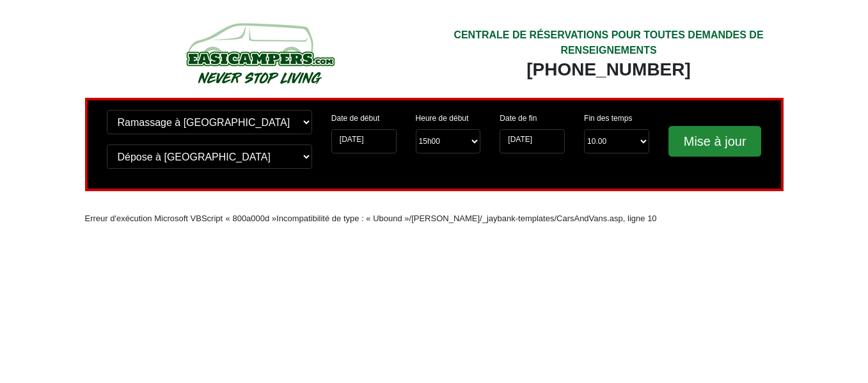  What do you see at coordinates (154, 218) in the screenshot?
I see `font: Erreur d'exécution Microsoft VBScript` at bounding box center [154, 218].